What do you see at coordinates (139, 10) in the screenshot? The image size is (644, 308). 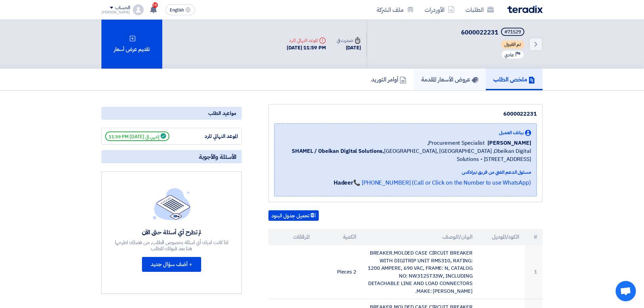 I see `img: profile_test.png` at bounding box center [139, 10].